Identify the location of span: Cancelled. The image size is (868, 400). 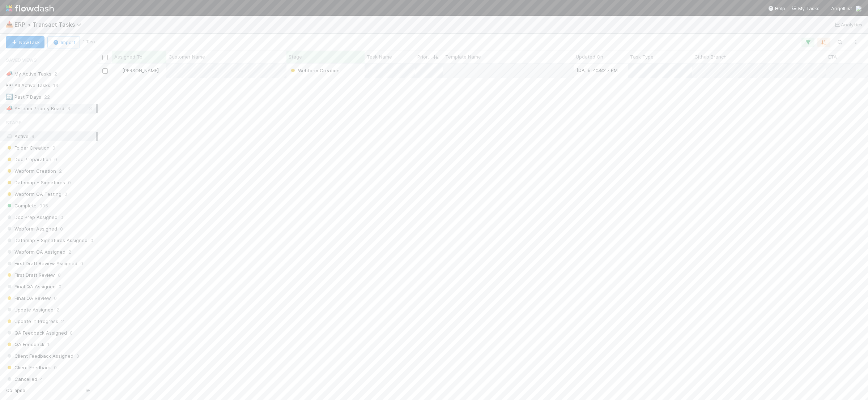
(21, 379).